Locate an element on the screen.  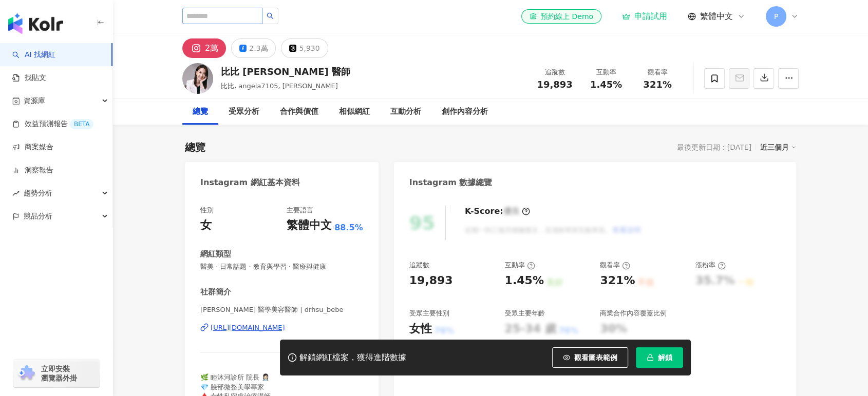
div: 主要語言 is located at coordinates (300, 210).